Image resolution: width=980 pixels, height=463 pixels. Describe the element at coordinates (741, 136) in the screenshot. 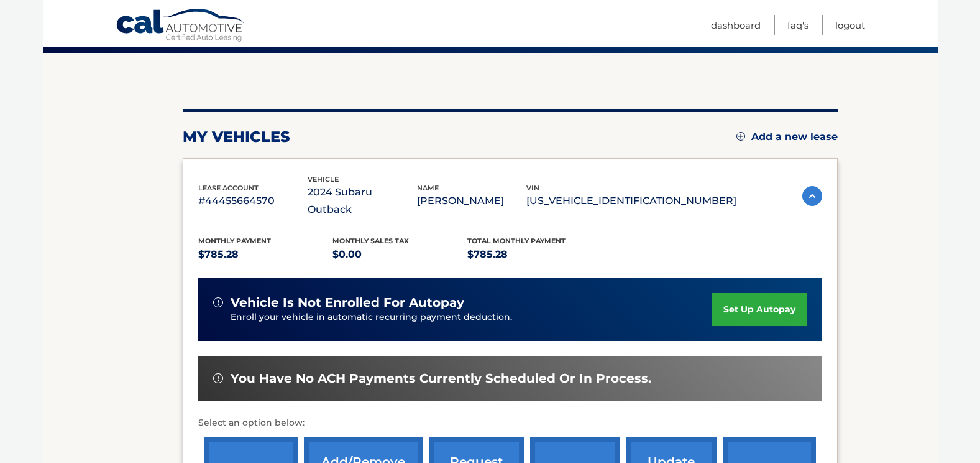

I see `img: add.svg` at that location.